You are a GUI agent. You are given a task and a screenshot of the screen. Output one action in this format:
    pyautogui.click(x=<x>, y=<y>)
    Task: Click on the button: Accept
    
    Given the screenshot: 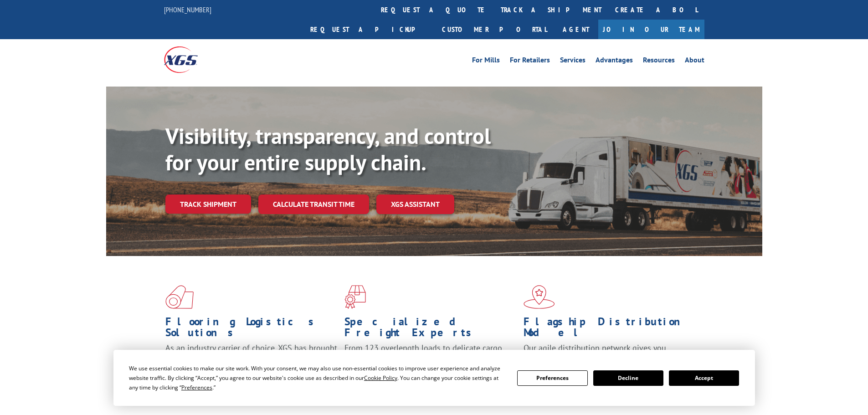 What is the action you would take?
    pyautogui.click(x=704, y=378)
    